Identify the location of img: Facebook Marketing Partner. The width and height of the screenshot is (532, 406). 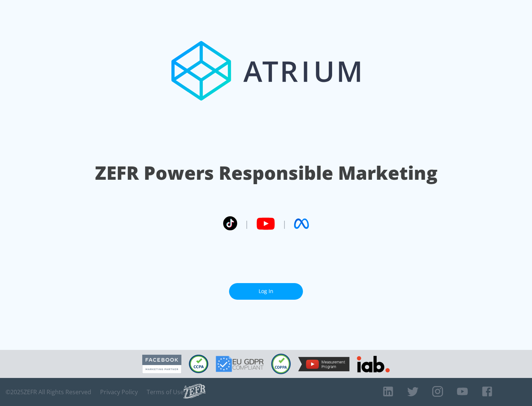
(162, 364).